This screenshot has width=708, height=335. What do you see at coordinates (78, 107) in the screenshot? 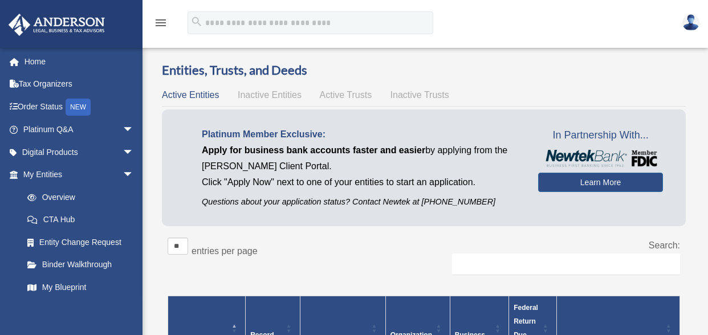
I see `div: NEW` at bounding box center [78, 107].